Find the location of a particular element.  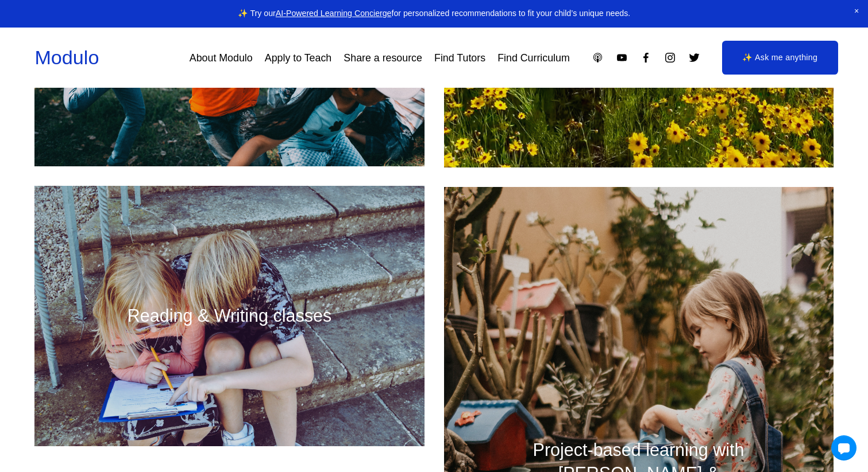

a: Instagram is located at coordinates (670, 57).